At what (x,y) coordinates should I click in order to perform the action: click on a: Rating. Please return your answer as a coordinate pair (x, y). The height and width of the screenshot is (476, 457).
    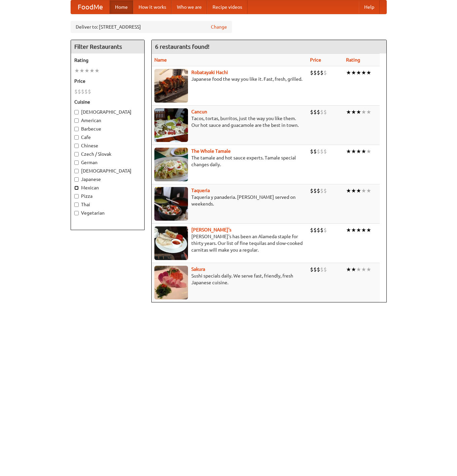
    Looking at the image, I should click on (353, 60).